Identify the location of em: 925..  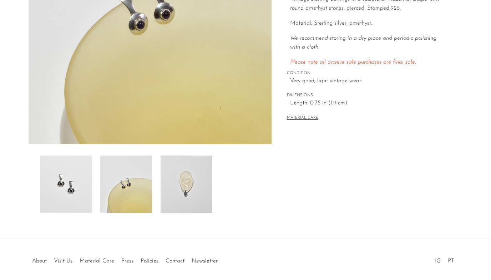
(396, 8).